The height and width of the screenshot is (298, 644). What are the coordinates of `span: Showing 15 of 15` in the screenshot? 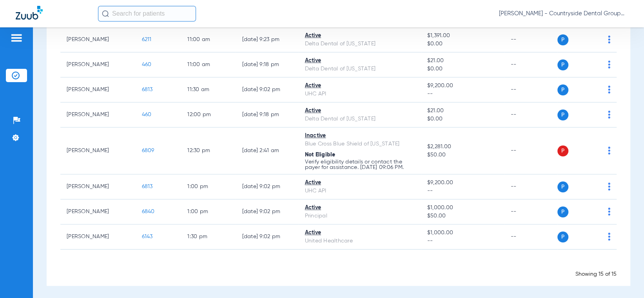 It's located at (595, 274).